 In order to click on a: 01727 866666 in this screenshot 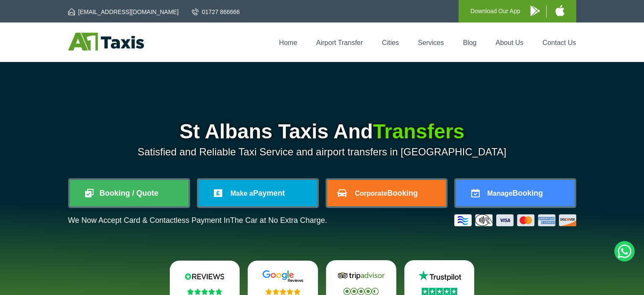, I will do `click(216, 12)`.